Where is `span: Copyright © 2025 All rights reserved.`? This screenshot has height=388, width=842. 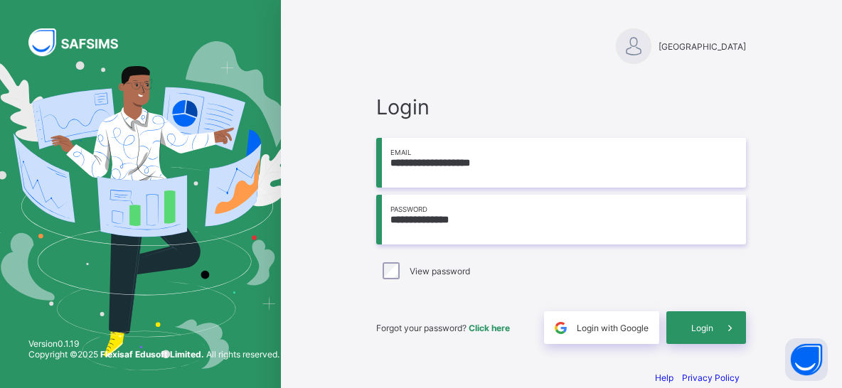 span: Copyright © 2025 All rights reserved. is located at coordinates (154, 354).